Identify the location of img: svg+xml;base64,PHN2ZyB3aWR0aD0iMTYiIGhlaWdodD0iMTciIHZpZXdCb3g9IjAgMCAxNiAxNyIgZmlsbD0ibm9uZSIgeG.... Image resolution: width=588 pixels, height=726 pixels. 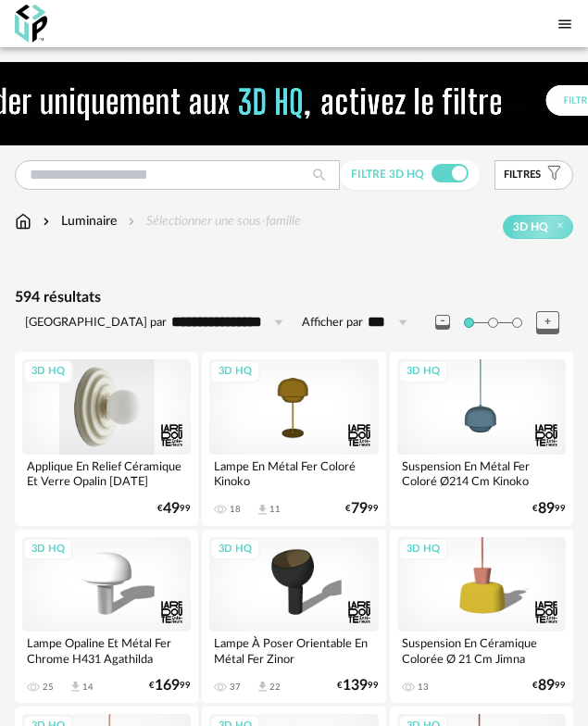
(23, 221).